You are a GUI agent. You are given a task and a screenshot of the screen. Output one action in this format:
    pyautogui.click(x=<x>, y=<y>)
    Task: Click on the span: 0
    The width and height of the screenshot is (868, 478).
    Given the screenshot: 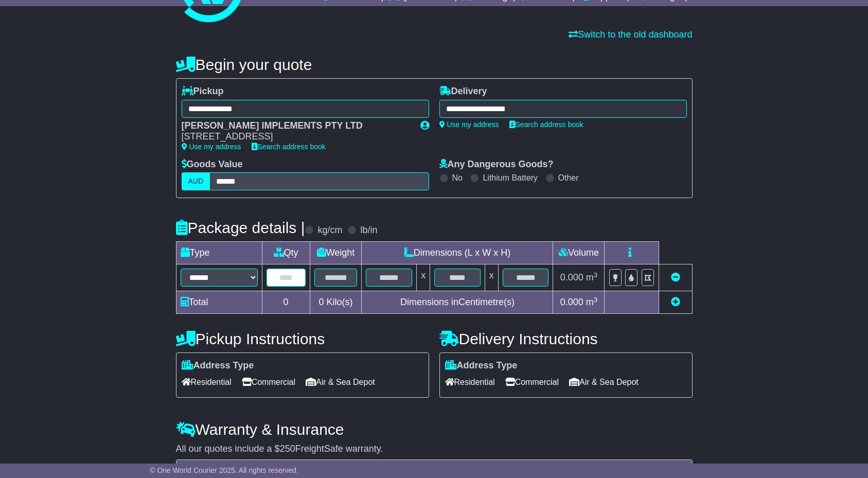 What is the action you would take?
    pyautogui.click(x=321, y=302)
    